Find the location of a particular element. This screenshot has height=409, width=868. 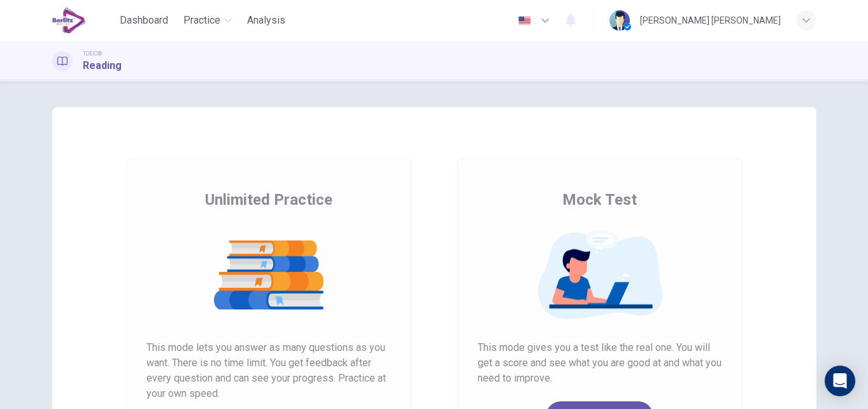

img: en is located at coordinates (524, 20).